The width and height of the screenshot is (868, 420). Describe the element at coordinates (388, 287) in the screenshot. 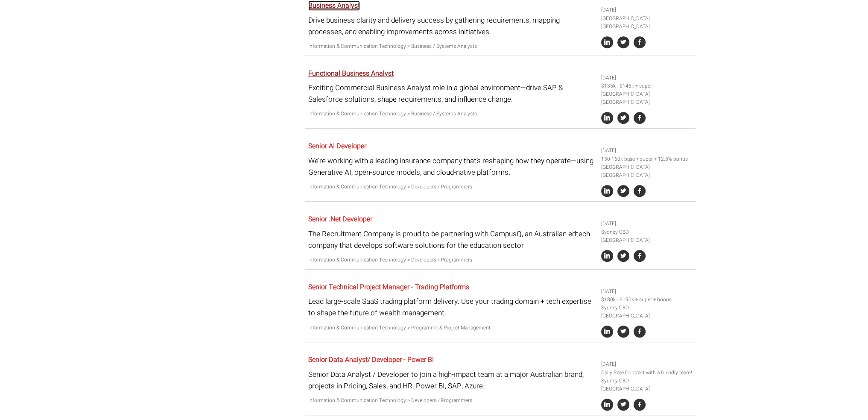

I see `a: Senior Technical Project Manager - Trading Platforms` at that location.